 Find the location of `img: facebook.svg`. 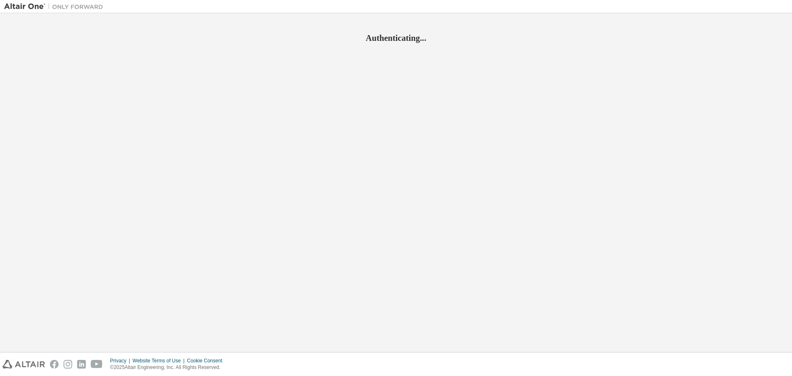

img: facebook.svg is located at coordinates (54, 364).